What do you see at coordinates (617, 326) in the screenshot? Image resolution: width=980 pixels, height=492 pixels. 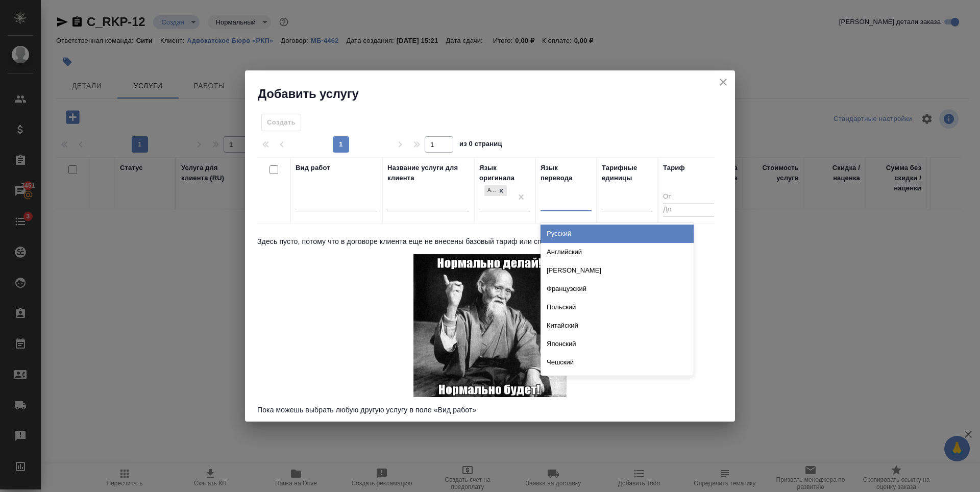 I see `div: Китайский` at bounding box center [617, 326].